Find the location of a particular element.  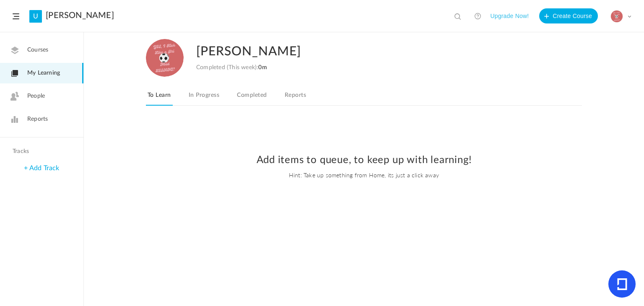

div: Completed (This week): is located at coordinates (232, 67).